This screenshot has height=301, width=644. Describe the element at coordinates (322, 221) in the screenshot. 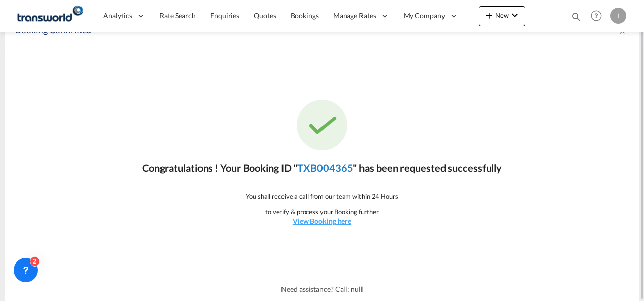

I see `u: View Booking here` at that location.